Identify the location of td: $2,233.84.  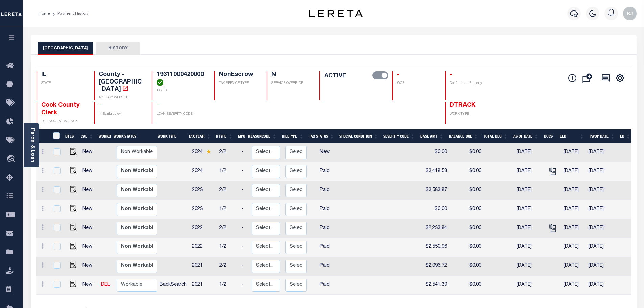
(435, 229).